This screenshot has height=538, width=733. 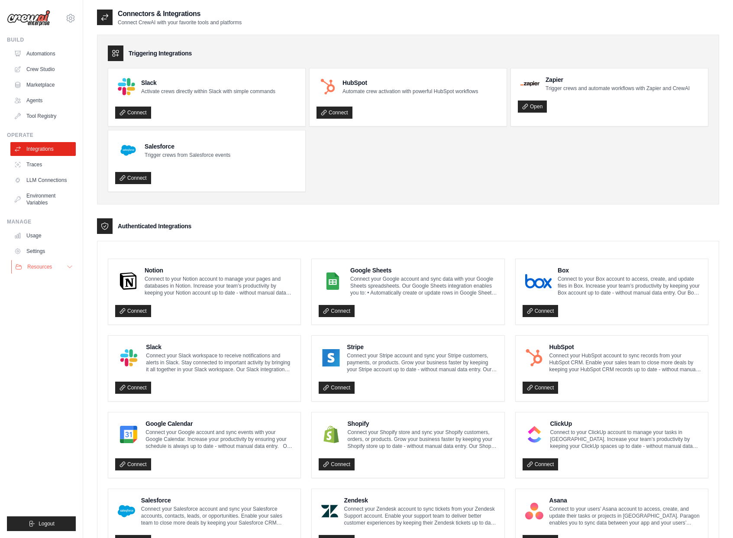 I want to click on img: Shopify Logo, so click(x=331, y=434).